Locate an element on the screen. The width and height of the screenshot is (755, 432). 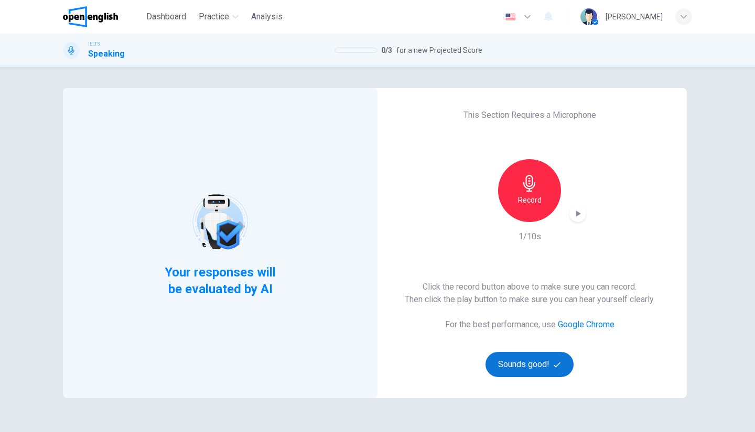
h6: For the best performance, use is located at coordinates (529, 325).